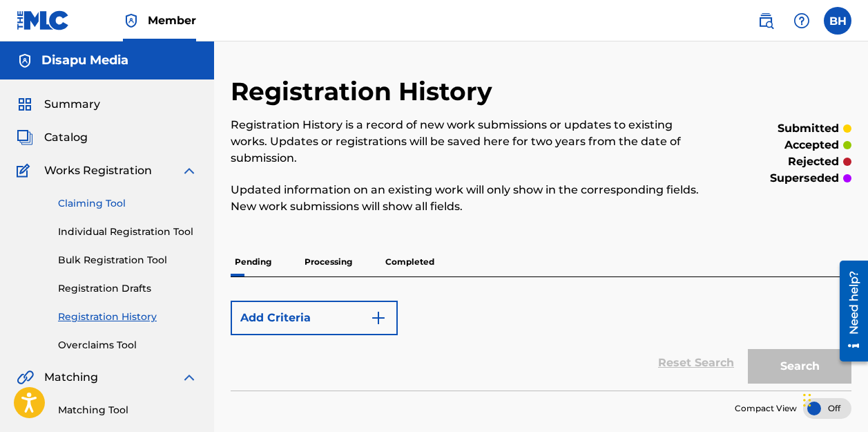 This screenshot has height=432, width=868. I want to click on p: submitted, so click(808, 128).